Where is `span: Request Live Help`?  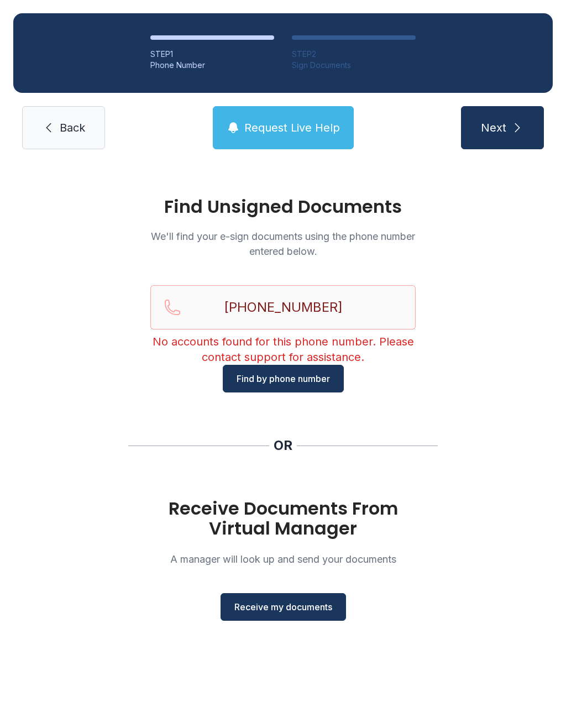 span: Request Live Help is located at coordinates (292, 128).